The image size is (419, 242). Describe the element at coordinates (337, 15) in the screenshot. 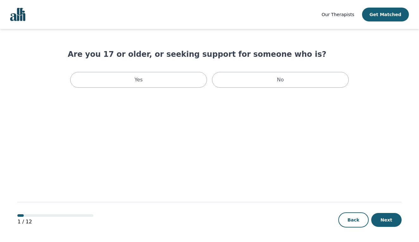

I see `a: Our Therapists` at that location.